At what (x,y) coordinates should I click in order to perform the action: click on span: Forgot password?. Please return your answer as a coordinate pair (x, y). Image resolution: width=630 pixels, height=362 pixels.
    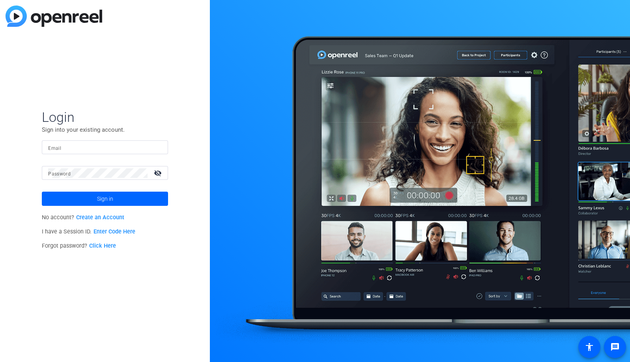
    Looking at the image, I should click on (79, 246).